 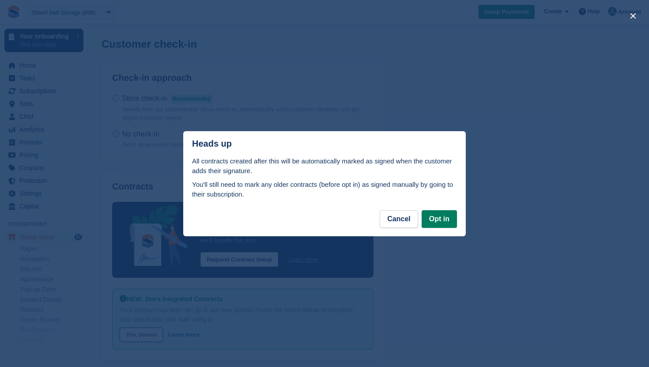 What do you see at coordinates (399, 219) in the screenshot?
I see `button: Cancel` at bounding box center [399, 219].